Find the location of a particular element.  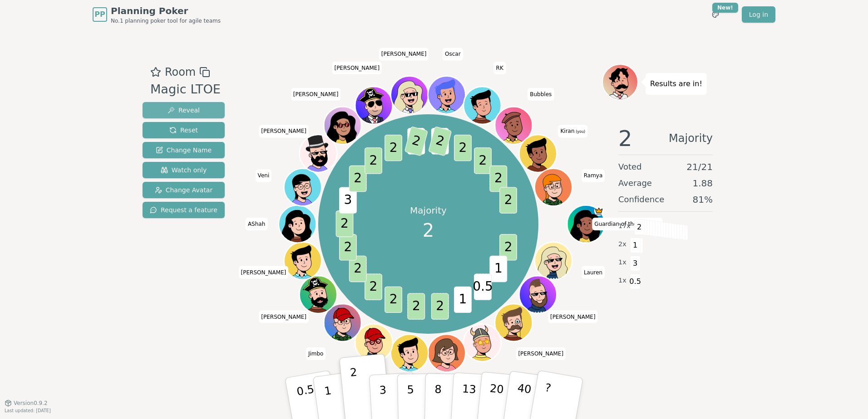

a: PPPlanning PokerNo.1 planning poker tool for agile teams is located at coordinates (157, 14).